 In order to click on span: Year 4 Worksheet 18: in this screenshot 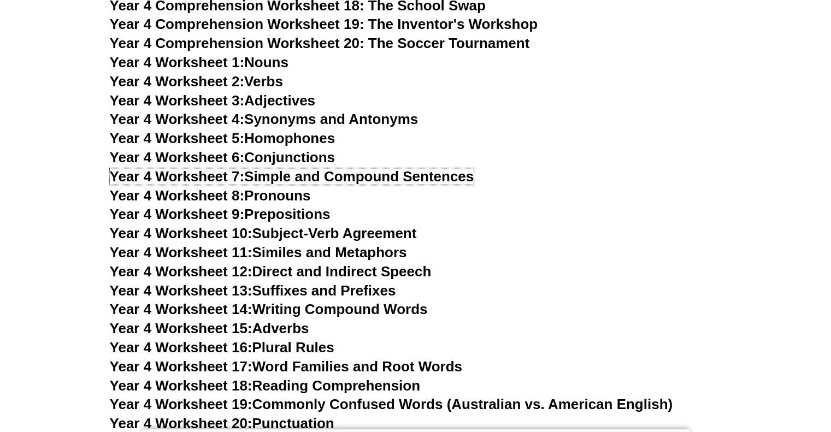, I will do `click(181, 386)`.